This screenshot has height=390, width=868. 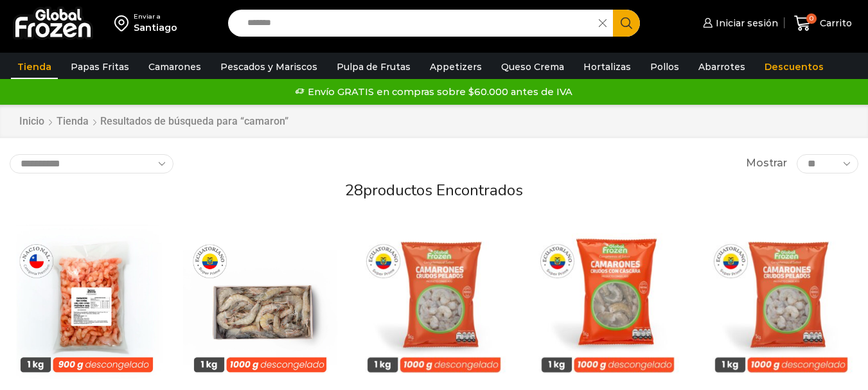 What do you see at coordinates (91, 164) in the screenshot?
I see `select: Pedido de la tienda` at bounding box center [91, 164].